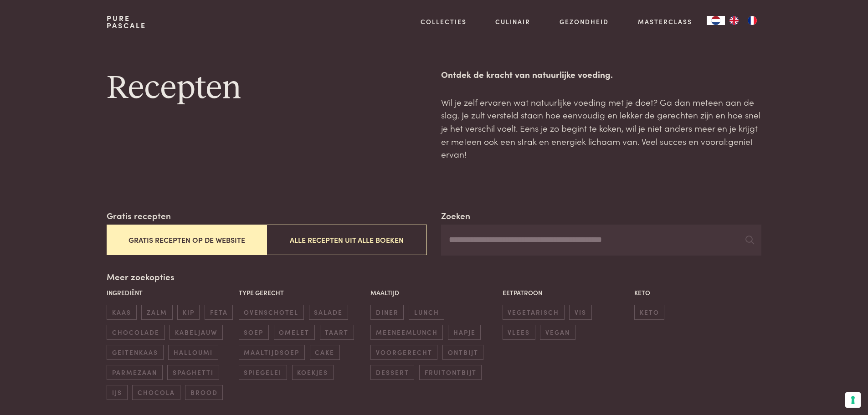 Image resolution: width=868 pixels, height=415 pixels. I want to click on label: Zoeken, so click(456, 215).